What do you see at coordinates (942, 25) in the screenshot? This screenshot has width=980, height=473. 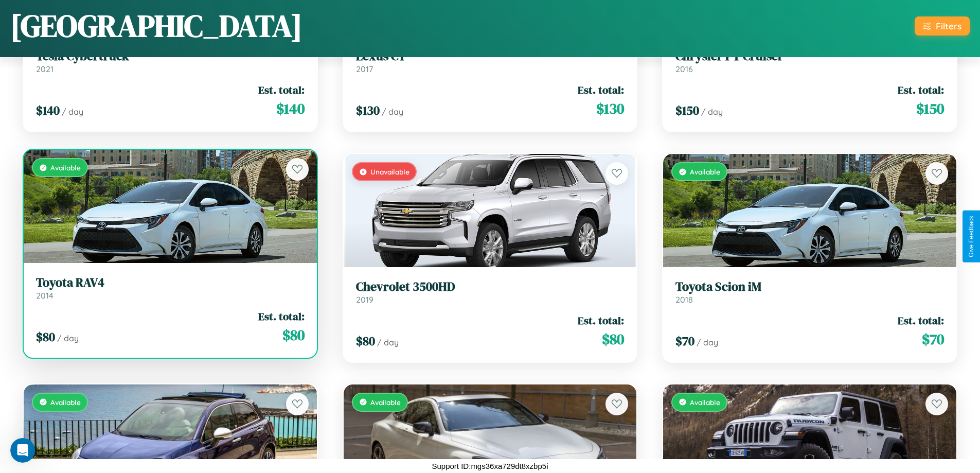 I see `button: Filters` at bounding box center [942, 25].